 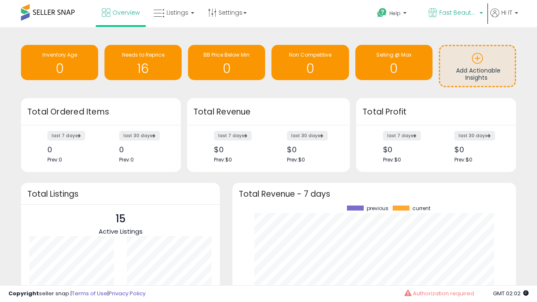 I want to click on h3: Total Revenue - 7 days, so click(x=374, y=194).